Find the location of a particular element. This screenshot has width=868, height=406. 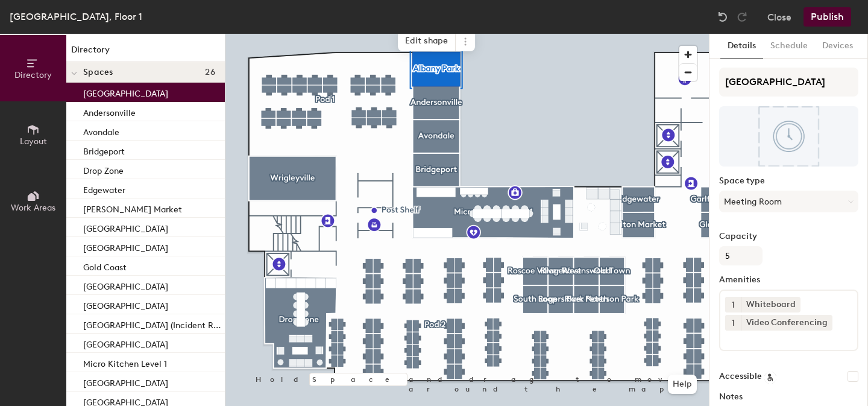

button: Devices is located at coordinates (837, 46).